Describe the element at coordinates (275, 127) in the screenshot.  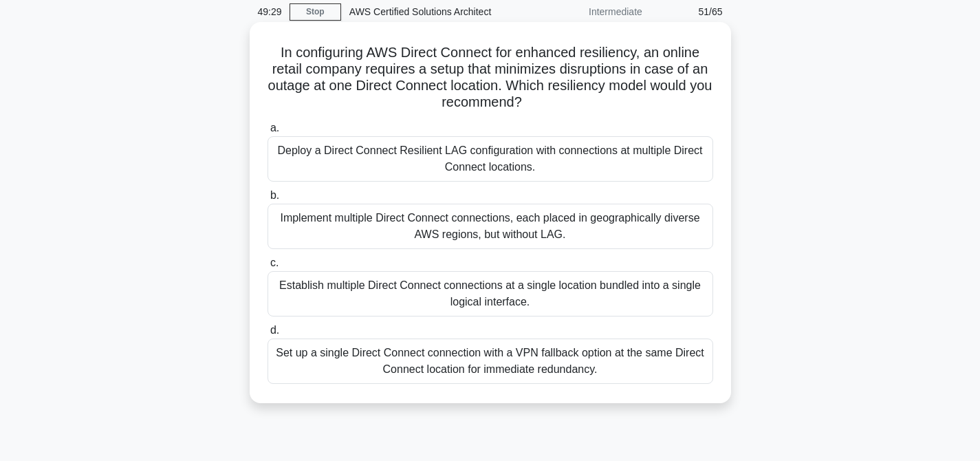
I see `span: a.` at that location.